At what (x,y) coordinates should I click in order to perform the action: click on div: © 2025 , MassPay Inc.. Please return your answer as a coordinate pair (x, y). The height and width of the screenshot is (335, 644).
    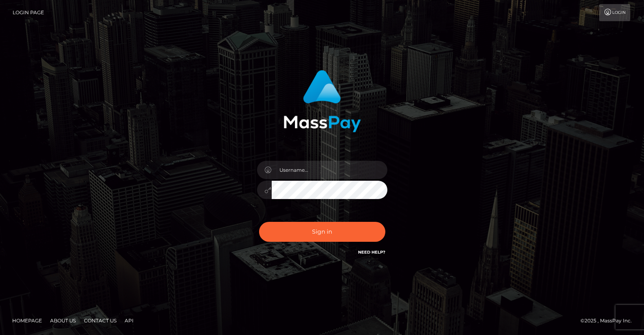
    Looking at the image, I should click on (609, 321).